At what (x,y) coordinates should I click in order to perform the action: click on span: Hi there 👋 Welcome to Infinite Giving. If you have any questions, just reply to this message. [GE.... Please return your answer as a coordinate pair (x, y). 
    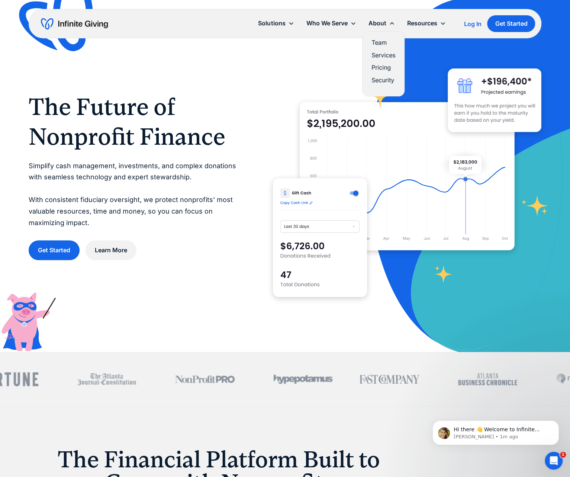
    Looking at the image, I should click on (77, 36).